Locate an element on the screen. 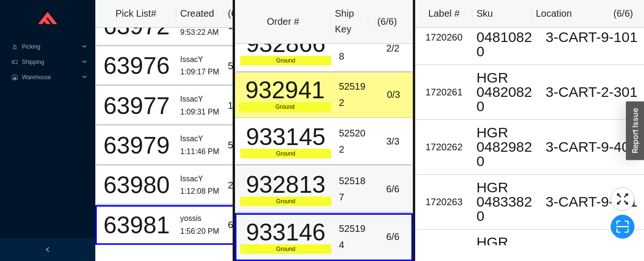 This screenshot has width=644, height=261. span: Shipping is located at coordinates (50, 62).